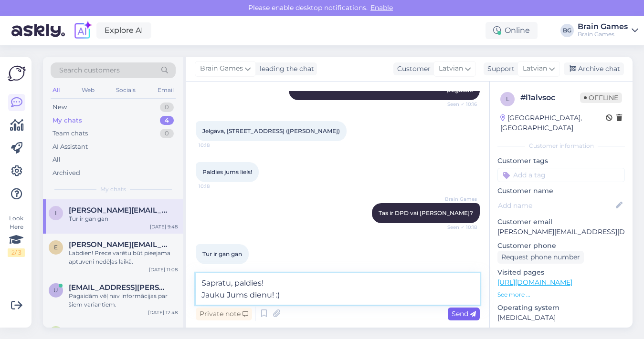 The height and width of the screenshot is (339, 644). What do you see at coordinates (70, 133) in the screenshot?
I see `div: Team chats` at bounding box center [70, 133].